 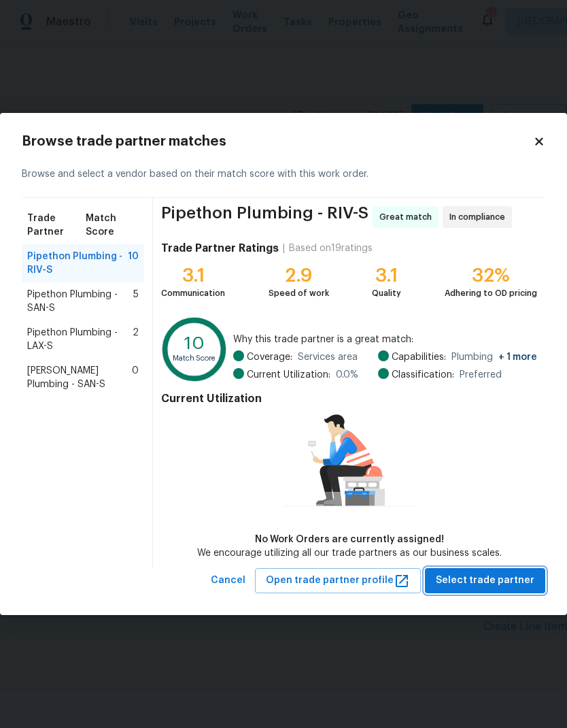 I want to click on div: No Work Orders are currently assigned!, so click(x=349, y=540).